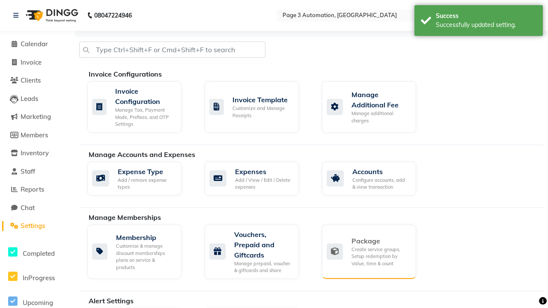 The width and height of the screenshot is (548, 308). I want to click on span: Members, so click(34, 135).